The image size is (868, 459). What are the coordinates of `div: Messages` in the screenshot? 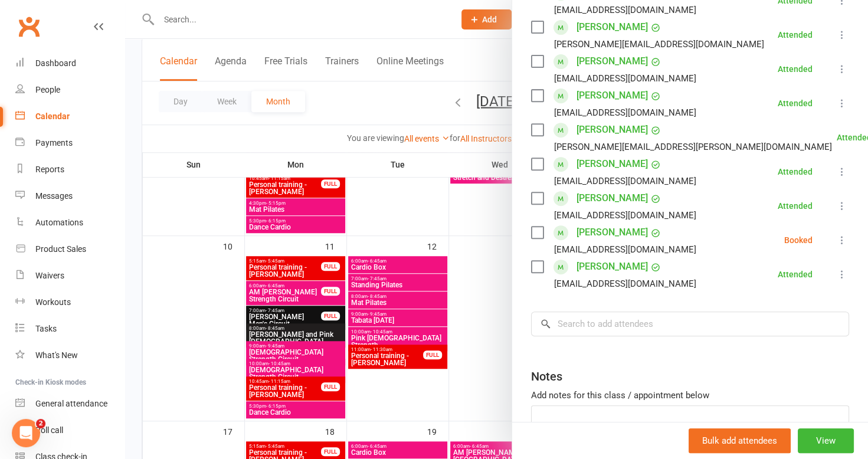 It's located at (54, 196).